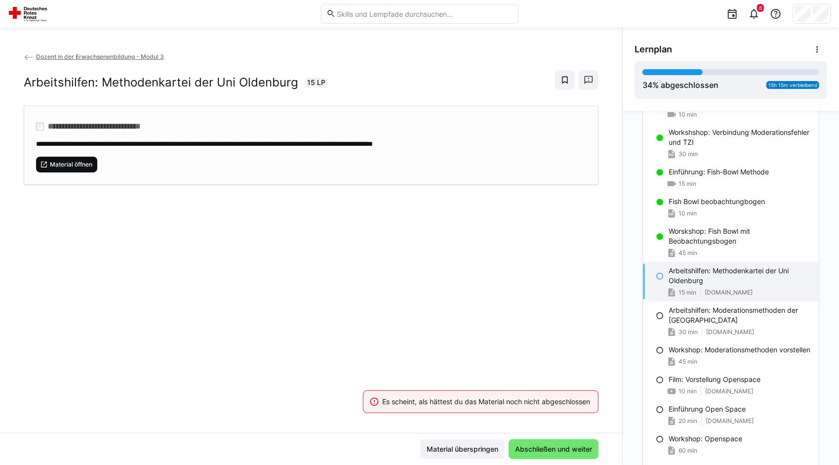 The width and height of the screenshot is (839, 465). I want to click on span: 34, so click(648, 85).